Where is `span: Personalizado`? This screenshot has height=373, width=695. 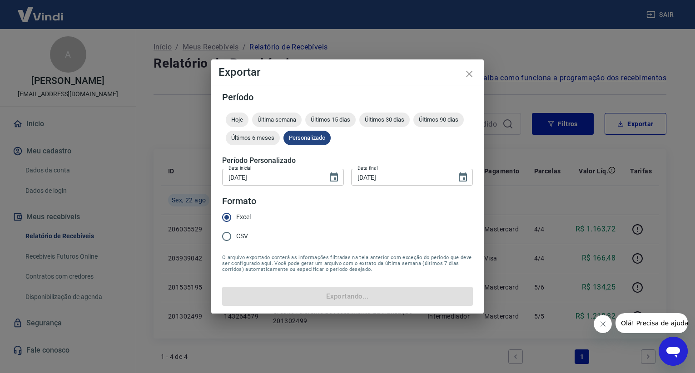 span: Personalizado is located at coordinates (307, 138).